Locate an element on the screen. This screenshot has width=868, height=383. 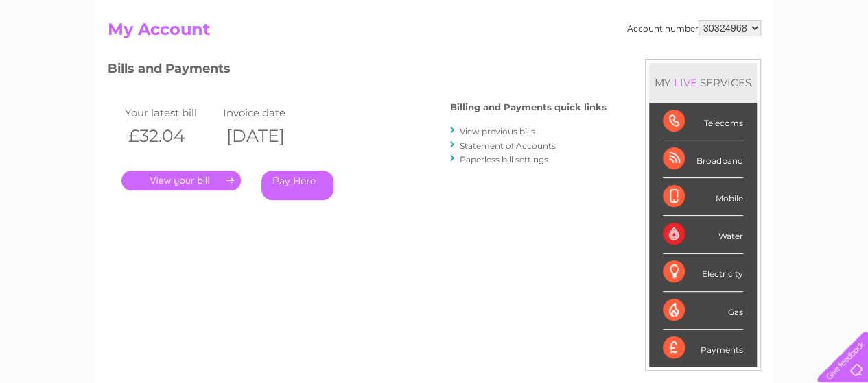
a: View previous bills is located at coordinates (497, 131).